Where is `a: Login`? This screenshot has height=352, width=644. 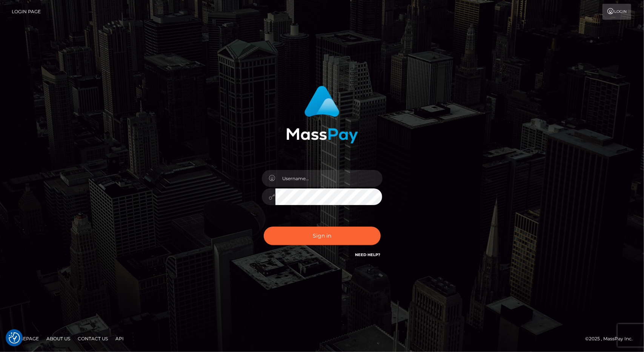
a: Login is located at coordinates (617, 12).